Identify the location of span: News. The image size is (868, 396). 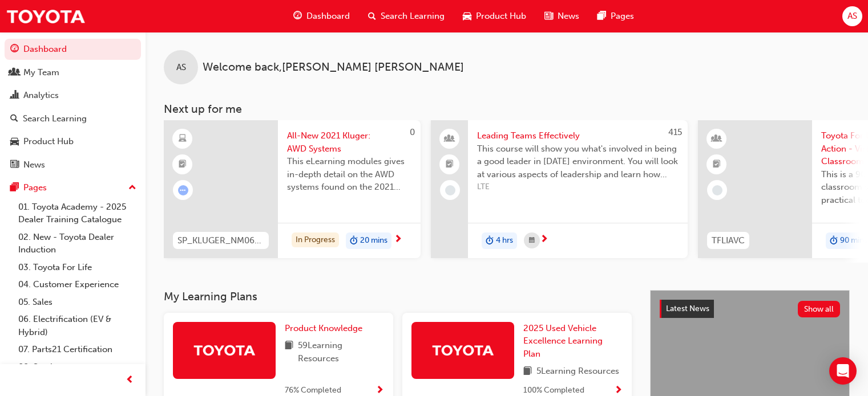
(568, 16).